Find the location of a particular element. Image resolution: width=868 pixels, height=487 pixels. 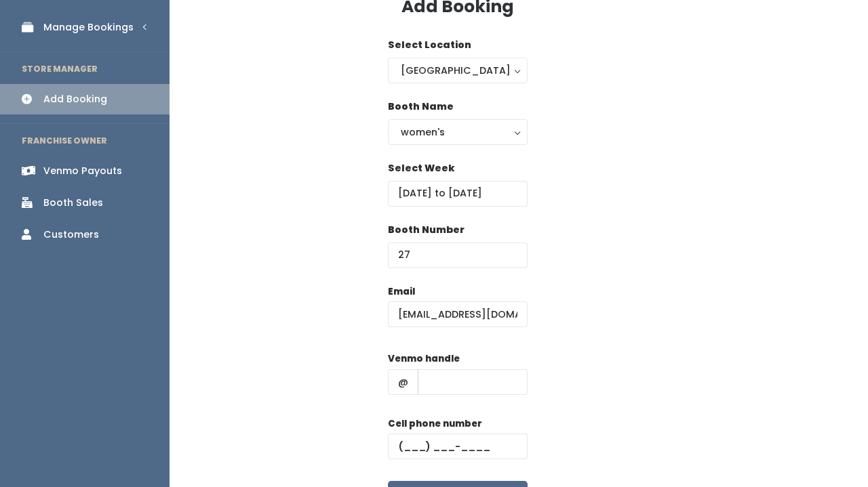

div: women's is located at coordinates (458, 132).